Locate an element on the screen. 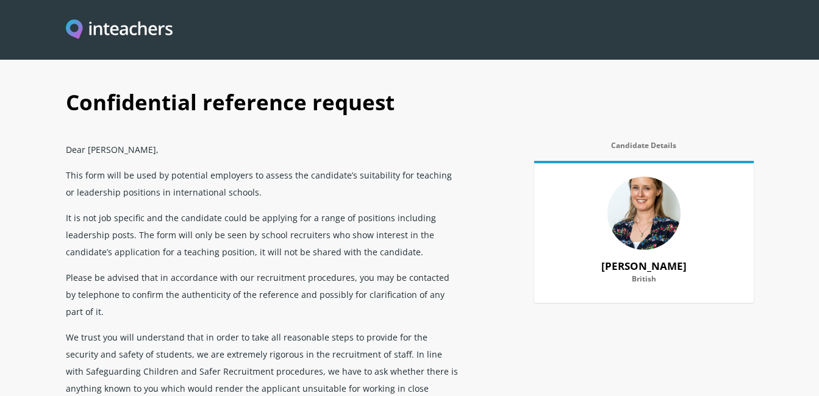  label: Candidate Details is located at coordinates (644, 149).